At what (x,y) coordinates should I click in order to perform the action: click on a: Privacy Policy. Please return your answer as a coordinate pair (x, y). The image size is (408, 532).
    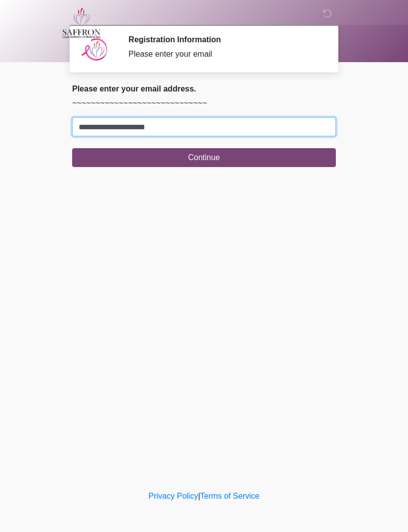
    Looking at the image, I should click on (173, 496).